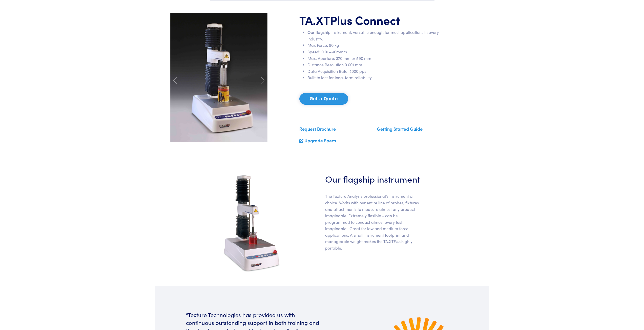 The height and width of the screenshot is (330, 644). What do you see at coordinates (252, 223) in the screenshot?
I see `img: ta-xt-plus-cutout.jpg` at bounding box center [252, 223].